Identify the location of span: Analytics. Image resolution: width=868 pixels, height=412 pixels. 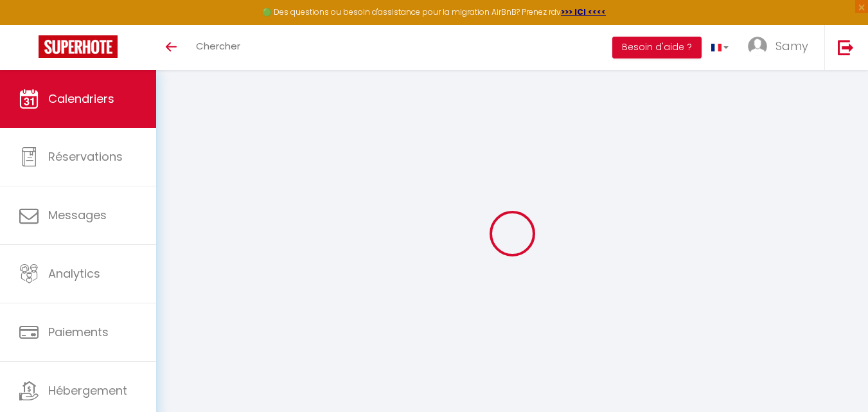
(74, 274).